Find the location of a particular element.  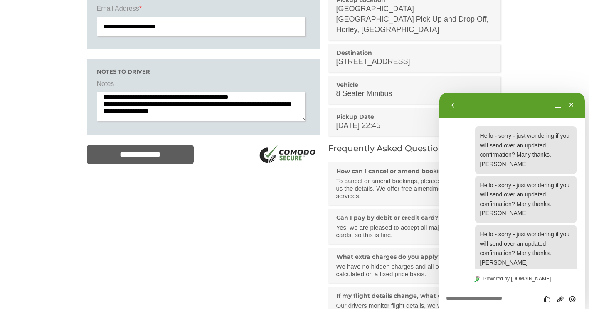

img: SSL Logo is located at coordinates (288, 155).